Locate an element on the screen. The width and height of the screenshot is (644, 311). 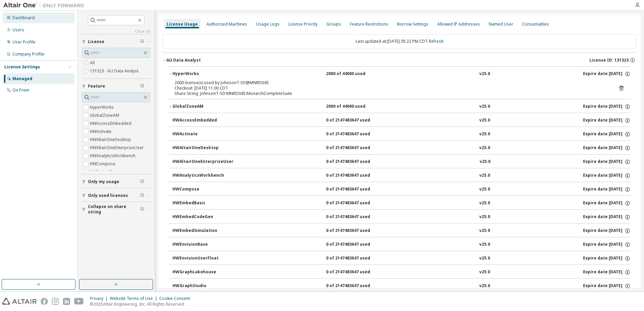
div: Dashboard is located at coordinates (24, 18).